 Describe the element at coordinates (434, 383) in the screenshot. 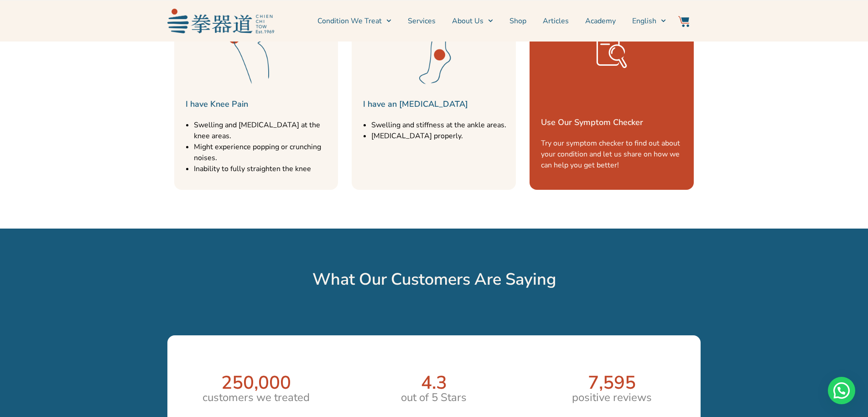

I see `h2: 4.3` at that location.